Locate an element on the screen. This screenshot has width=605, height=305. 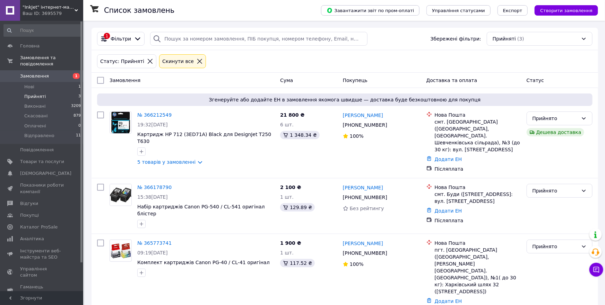
a: Картридж HP 712 (3ED71A) Black для DesignJet T250 T630 is located at coordinates (204, 138).